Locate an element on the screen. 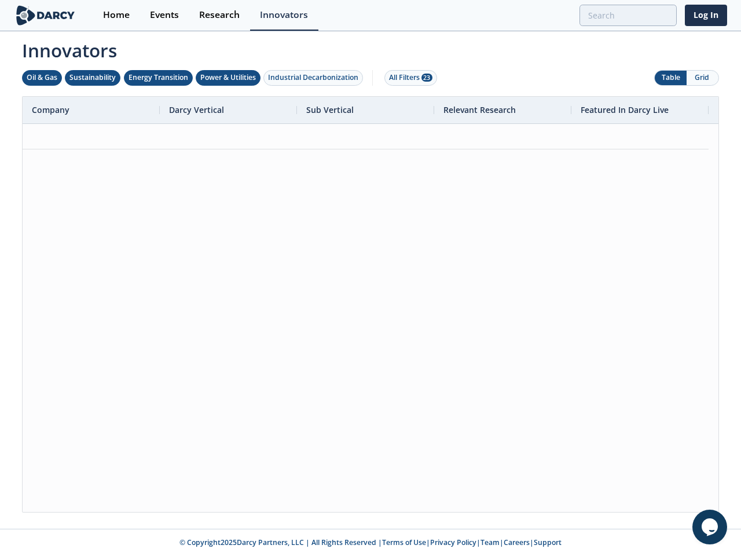  span: Company is located at coordinates (50, 109).